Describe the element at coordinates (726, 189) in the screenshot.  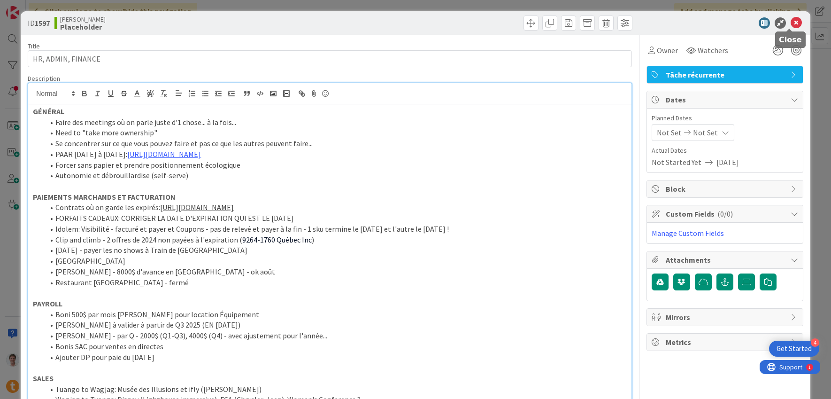
I see `span: Block` at that location.